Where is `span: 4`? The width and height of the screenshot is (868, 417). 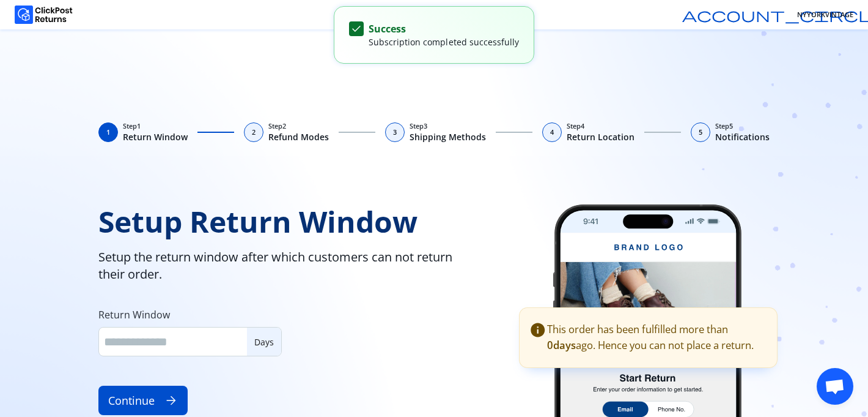 span: 4 is located at coordinates (552, 132).